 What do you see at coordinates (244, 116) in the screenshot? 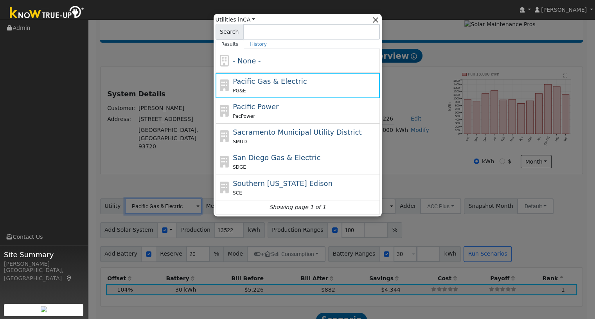
I see `span: PacPower` at bounding box center [244, 116].